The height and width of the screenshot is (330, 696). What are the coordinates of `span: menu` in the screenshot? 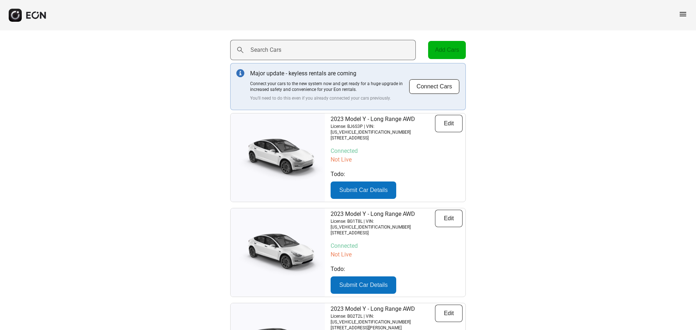 It's located at (683, 14).